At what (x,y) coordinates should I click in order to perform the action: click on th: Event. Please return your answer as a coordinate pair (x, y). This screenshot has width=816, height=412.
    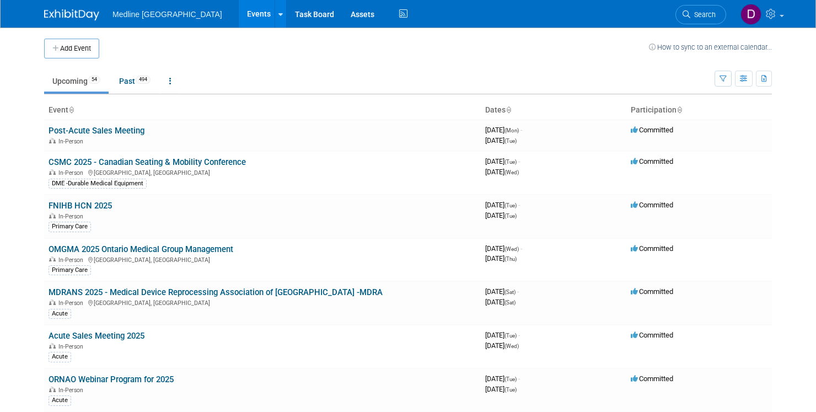
    Looking at the image, I should click on (262, 110).